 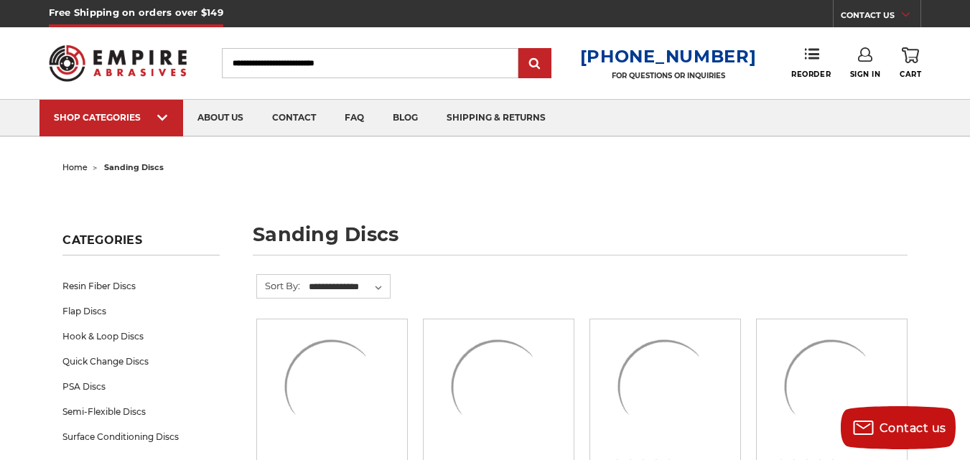 I want to click on select: Sort By:, so click(x=348, y=287).